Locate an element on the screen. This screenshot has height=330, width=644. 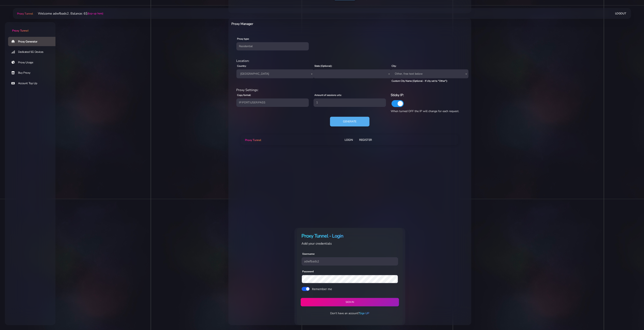
a: (top-up here) is located at coordinates (96, 13).